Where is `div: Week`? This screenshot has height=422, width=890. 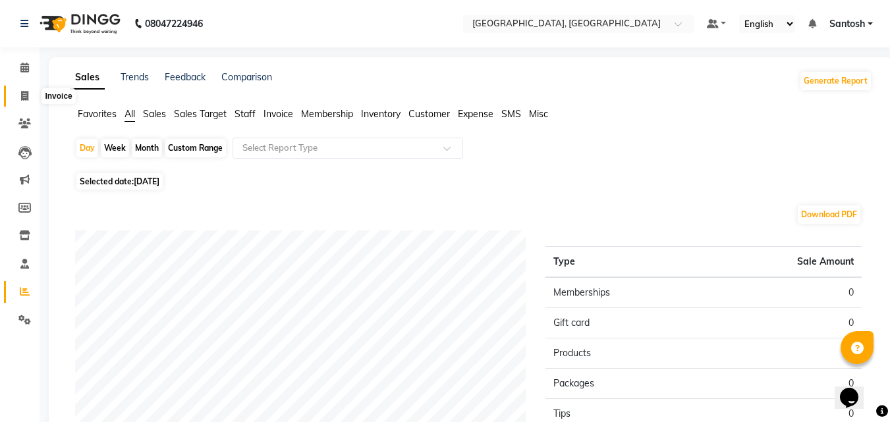
div: Week is located at coordinates (115, 148).